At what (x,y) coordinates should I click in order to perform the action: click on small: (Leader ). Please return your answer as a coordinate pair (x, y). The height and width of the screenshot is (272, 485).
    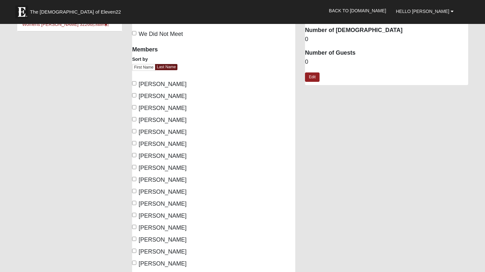
    Looking at the image, I should click on (100, 25).